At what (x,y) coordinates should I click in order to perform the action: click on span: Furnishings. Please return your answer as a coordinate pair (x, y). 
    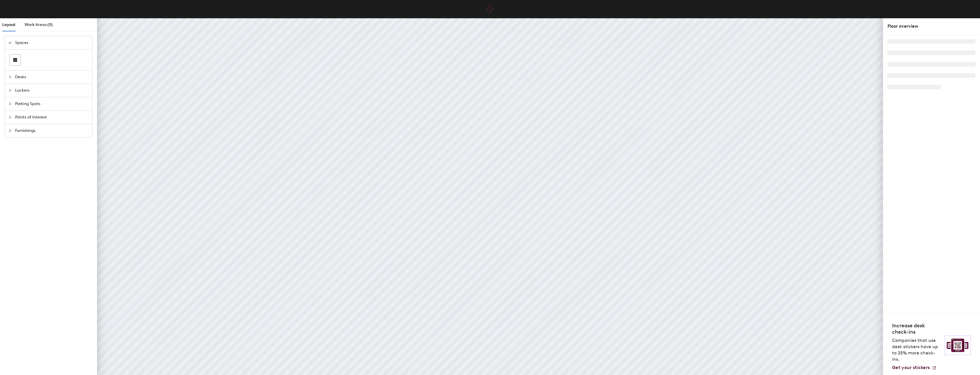
    Looking at the image, I should click on (52, 131).